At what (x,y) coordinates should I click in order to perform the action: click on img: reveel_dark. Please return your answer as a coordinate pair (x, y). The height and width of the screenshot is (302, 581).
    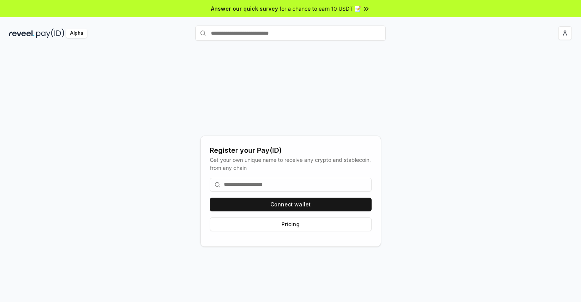
    Looking at the image, I should click on (22, 33).